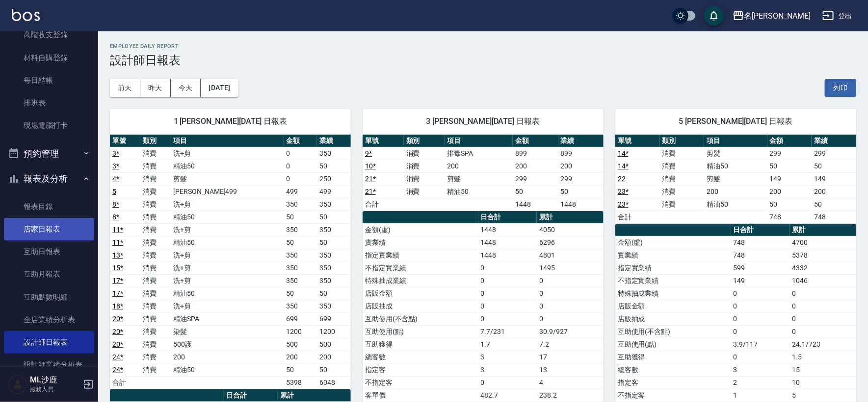  Describe the element at coordinates (673, 280) in the screenshot. I see `td: 不指定實業績` at that location.